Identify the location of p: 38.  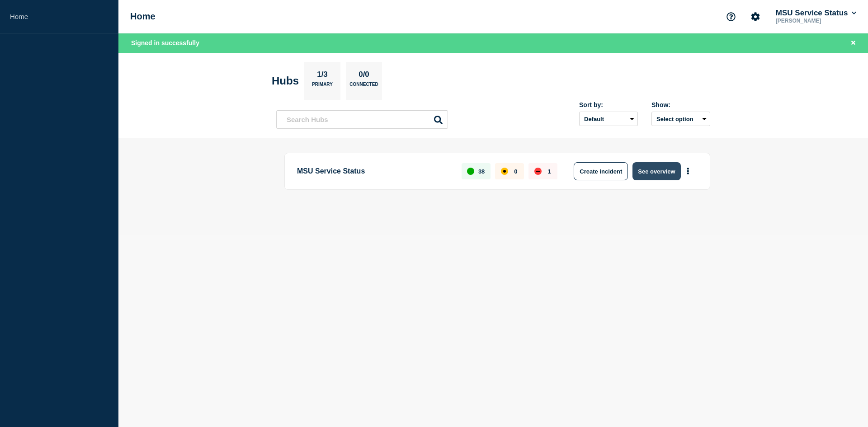
(481, 171).